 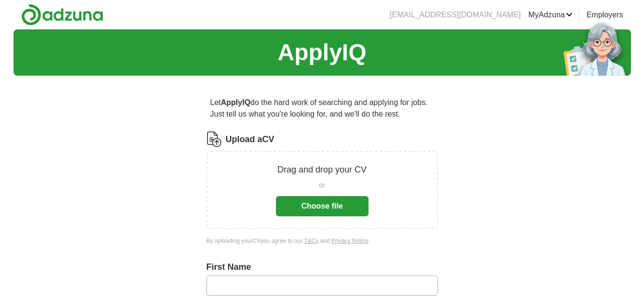 I want to click on p: Drag and drop your CV, so click(x=322, y=170).